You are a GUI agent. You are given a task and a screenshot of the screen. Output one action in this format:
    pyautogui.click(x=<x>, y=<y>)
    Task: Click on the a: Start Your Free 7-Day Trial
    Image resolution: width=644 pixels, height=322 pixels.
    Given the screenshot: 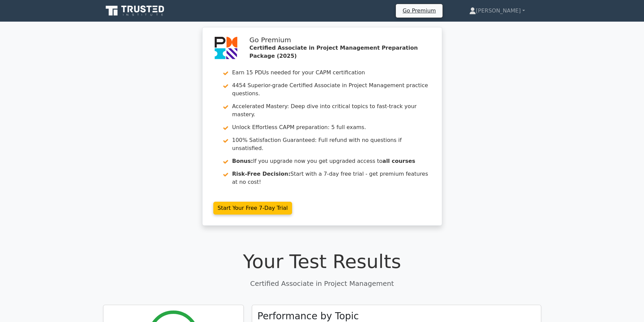 What is the action you would take?
    pyautogui.click(x=253, y=208)
    